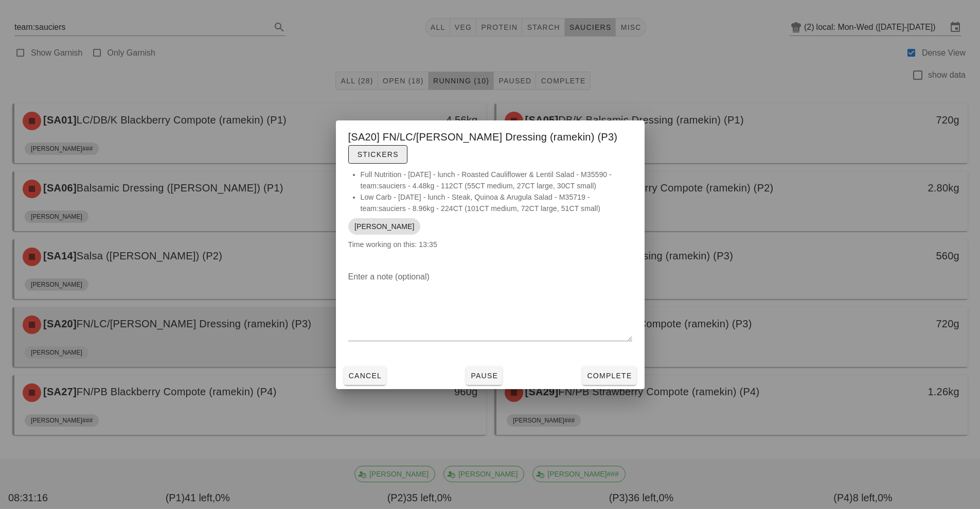 Image resolution: width=980 pixels, height=509 pixels. I want to click on div: Time working on this: 13:35, so click(490, 214).